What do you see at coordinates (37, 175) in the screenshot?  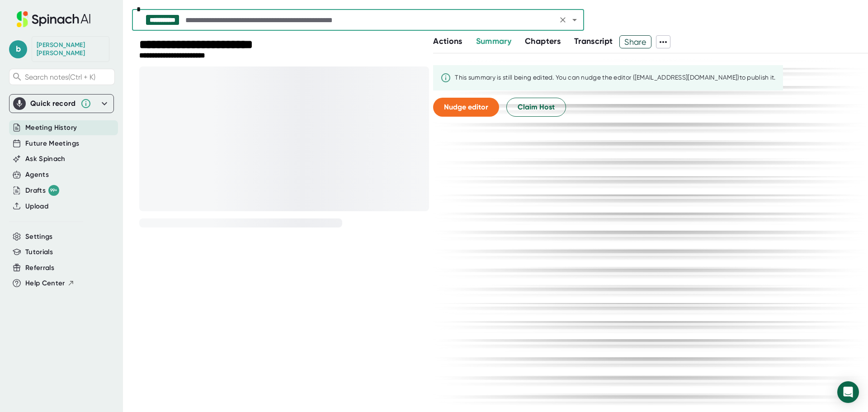 I see `div: Agents` at bounding box center [37, 175].